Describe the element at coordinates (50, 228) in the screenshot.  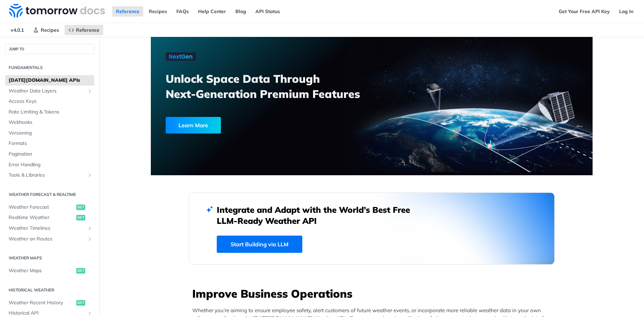
I see `a: Weather TimelinesShow subpages for Weather Timelines` at that location.